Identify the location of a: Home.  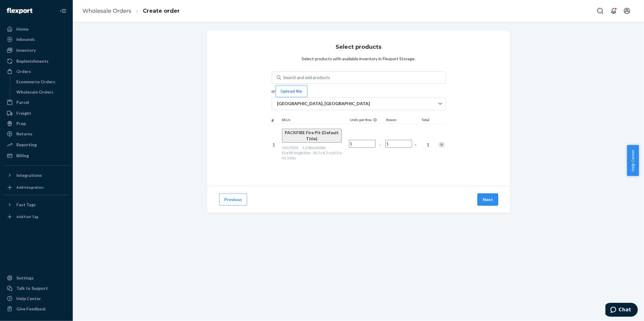
(36, 29).